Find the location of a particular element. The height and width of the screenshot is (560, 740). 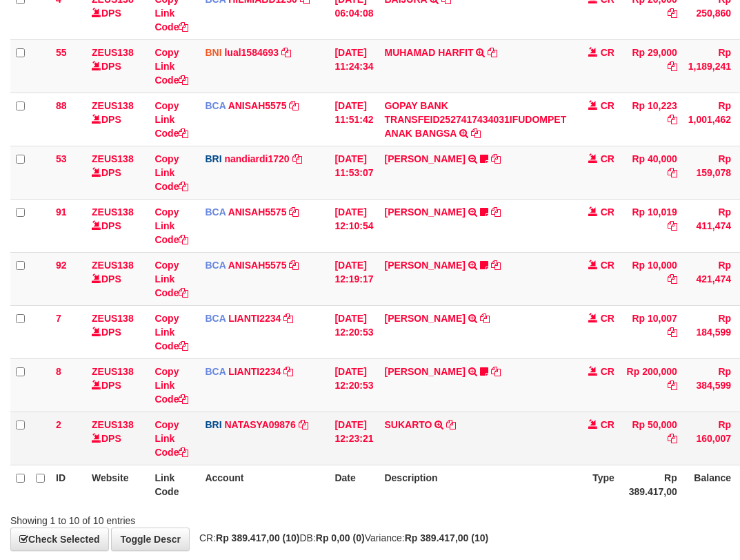

a: Copy BASILIUS CHARL to clipboard is located at coordinates (496, 159).